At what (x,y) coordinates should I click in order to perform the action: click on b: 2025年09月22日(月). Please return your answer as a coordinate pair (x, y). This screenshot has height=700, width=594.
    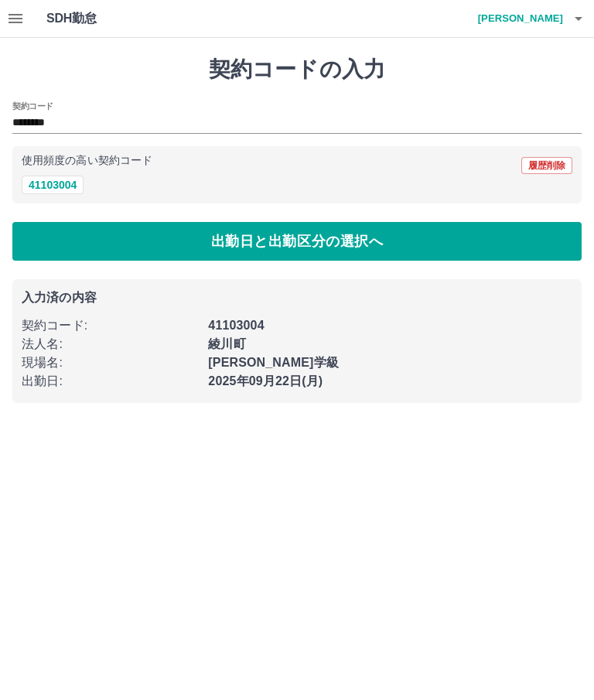
    Looking at the image, I should click on (265, 381).